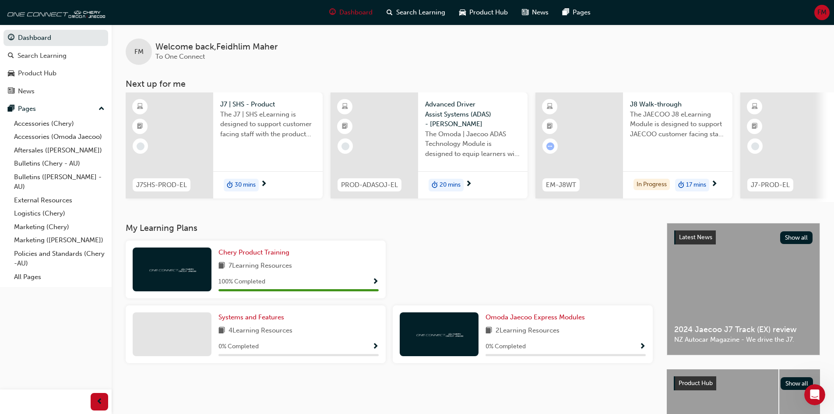 This screenshot has width=834, height=414. Describe the element at coordinates (535, 317) in the screenshot. I see `span: Omoda Jaecoo Express Modules` at that location.